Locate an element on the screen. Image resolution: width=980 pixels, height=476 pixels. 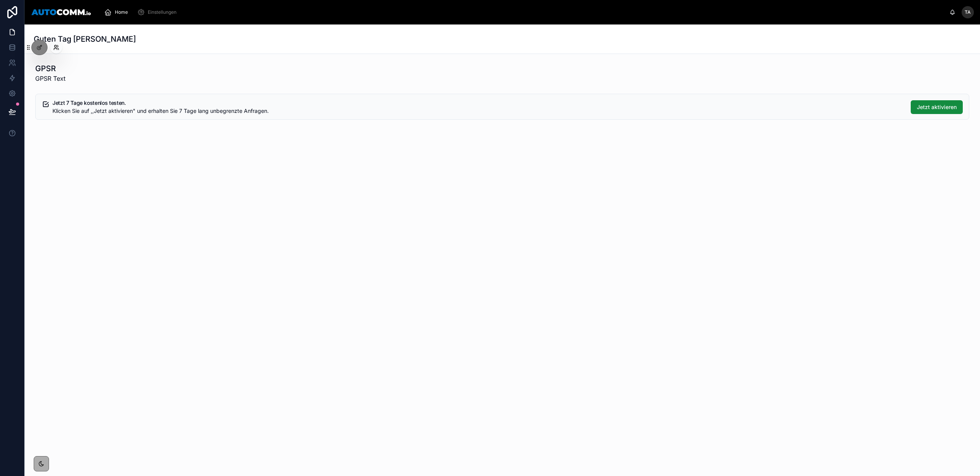
span: Klicken Sie auf ,,Jetzt aktivieren" und erhalten Sie 7 Tage lang unbegrenzte Anfragen. is located at coordinates (161, 111).